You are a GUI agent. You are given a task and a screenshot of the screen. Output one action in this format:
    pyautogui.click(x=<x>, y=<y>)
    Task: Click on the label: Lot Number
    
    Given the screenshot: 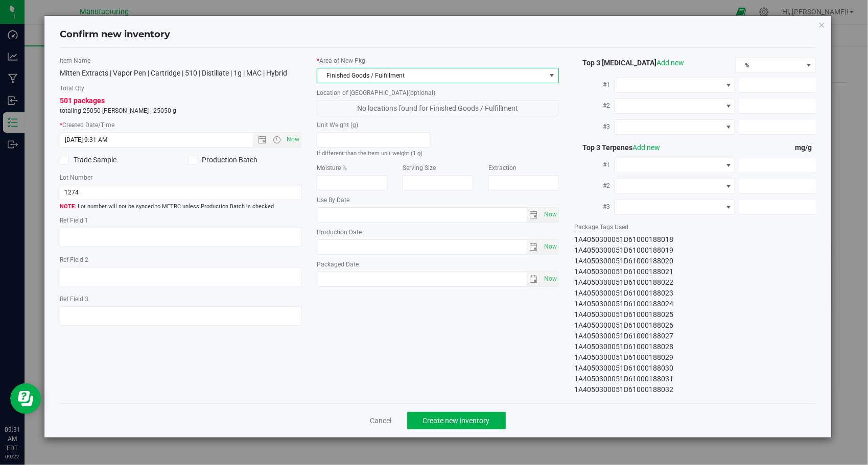 What is the action you would take?
    pyautogui.click(x=181, y=178)
    